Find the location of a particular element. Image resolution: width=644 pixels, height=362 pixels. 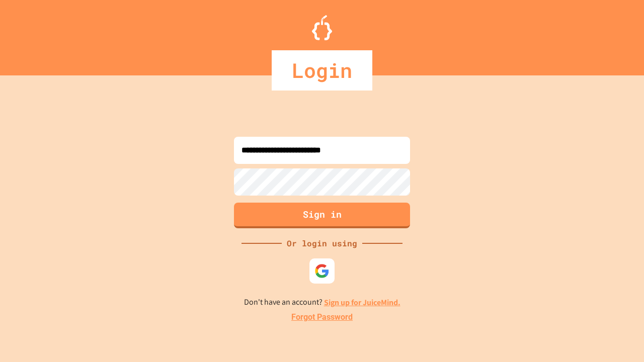

p: Don't have an account? is located at coordinates (322, 302).